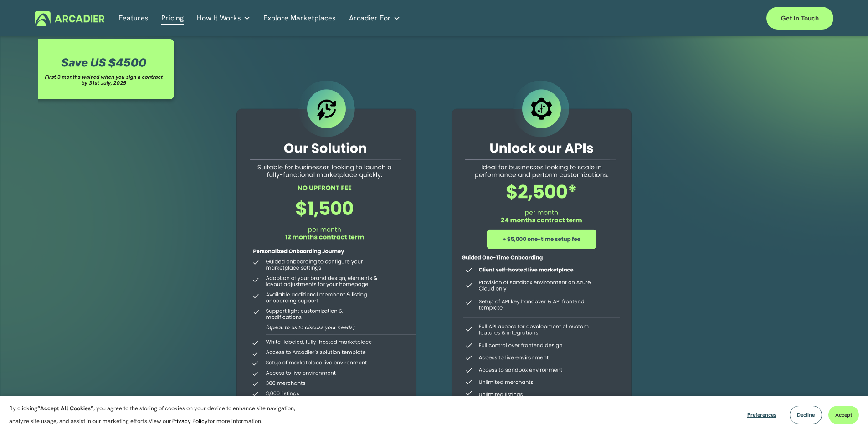  I want to click on a: Pricing, so click(172, 18).